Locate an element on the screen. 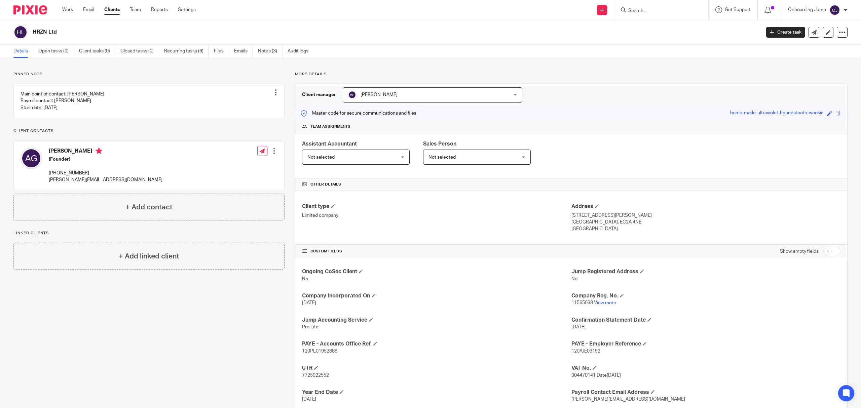 Image resolution: width=861 pixels, height=408 pixels. a: Closed tasks (0) is located at coordinates (139, 51).